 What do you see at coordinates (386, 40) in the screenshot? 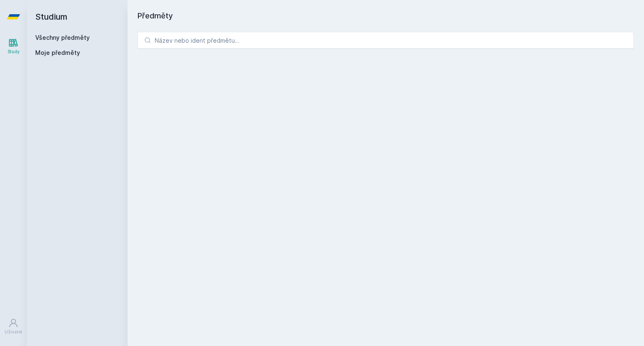
I see `input: Název nebo ident předmětu…` at bounding box center [386, 40].